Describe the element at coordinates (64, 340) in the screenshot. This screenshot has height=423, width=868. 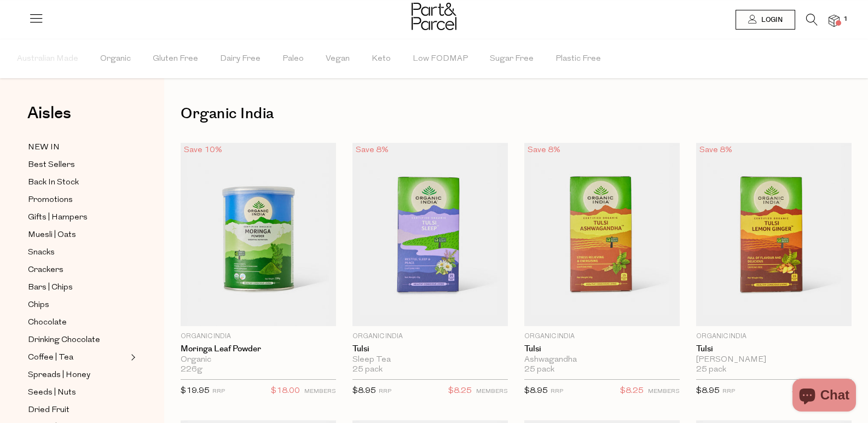
I see `span: Drinking Chocolate` at that location.